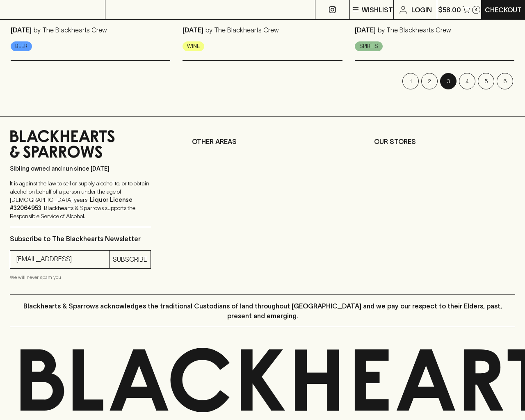  What do you see at coordinates (377, 10) in the screenshot?
I see `p: Wishlist` at bounding box center [377, 10].